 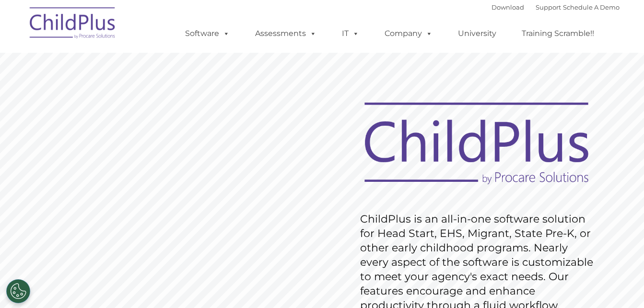 What do you see at coordinates (351, 33) in the screenshot?
I see `a: IT` at bounding box center [351, 33].